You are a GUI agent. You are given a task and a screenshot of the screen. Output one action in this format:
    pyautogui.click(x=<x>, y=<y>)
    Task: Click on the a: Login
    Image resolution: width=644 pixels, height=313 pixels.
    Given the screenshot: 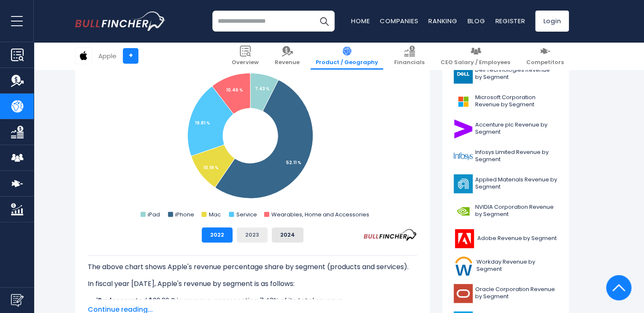 What is the action you would take?
    pyautogui.click(x=552, y=21)
    